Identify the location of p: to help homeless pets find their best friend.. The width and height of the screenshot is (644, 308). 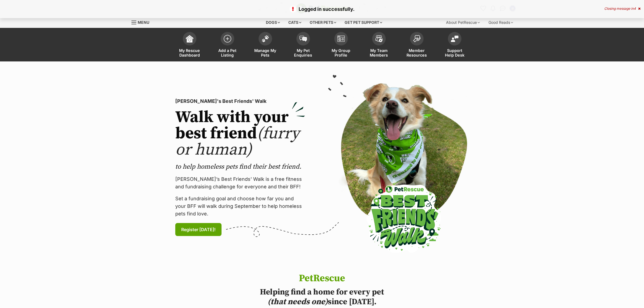
(240, 167).